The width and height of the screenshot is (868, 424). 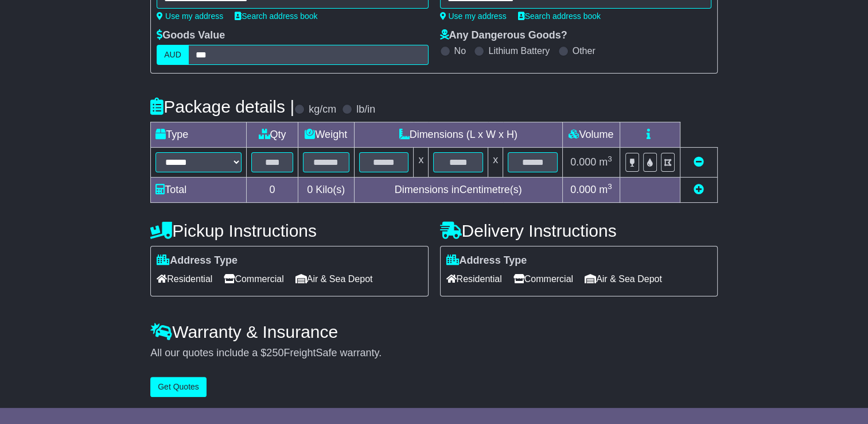 What do you see at coordinates (289, 230) in the screenshot?
I see `h4: Pickup Instructions` at bounding box center [289, 230].